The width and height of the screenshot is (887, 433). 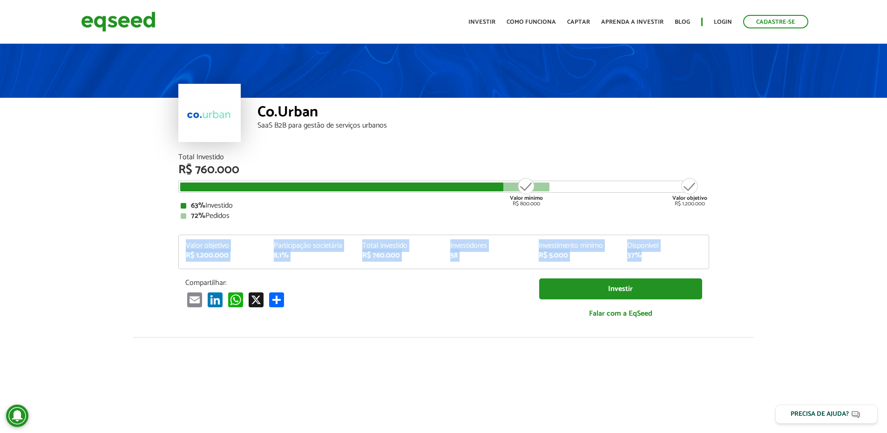 I want to click on a: Email, so click(x=195, y=299).